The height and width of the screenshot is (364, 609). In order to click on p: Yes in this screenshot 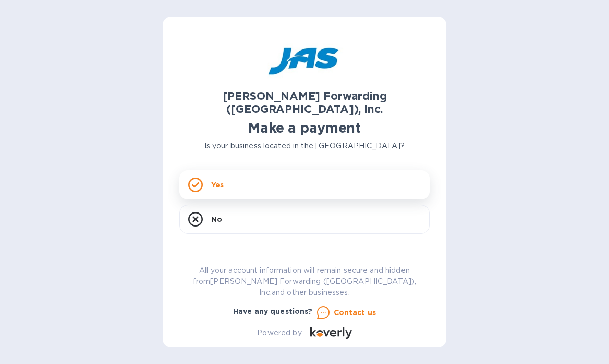, I will do `click(218, 185)`.